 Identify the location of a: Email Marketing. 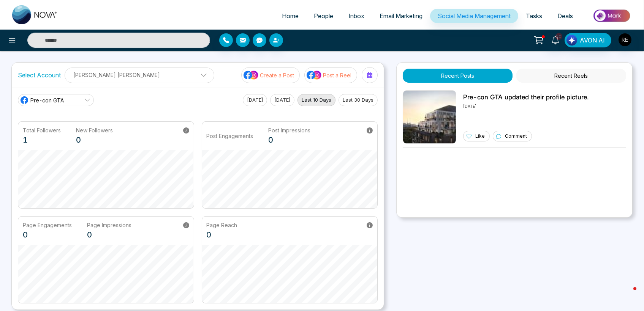
(401, 16).